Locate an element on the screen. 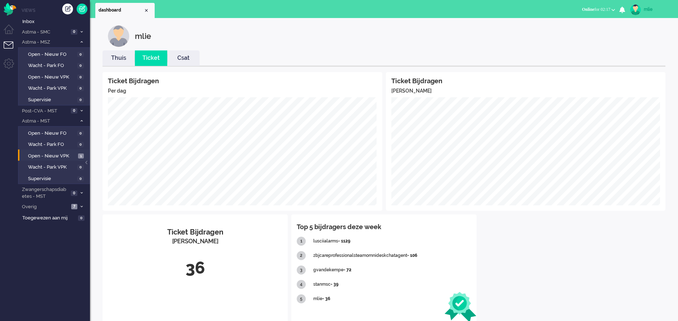 The image size is (678, 321). div: lusciialarms is located at coordinates (392, 241).